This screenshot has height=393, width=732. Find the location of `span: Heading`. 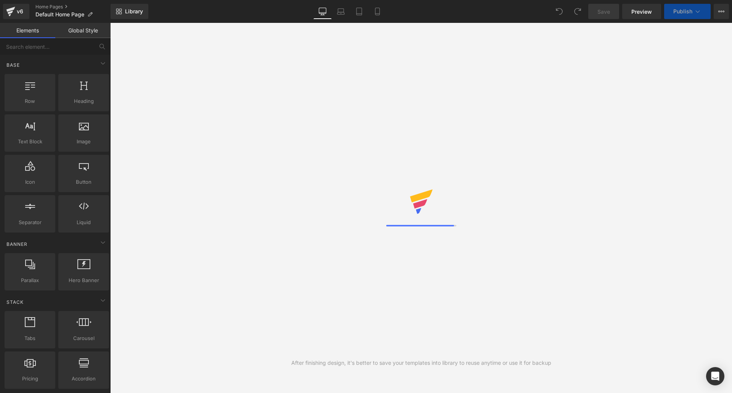

span: Heading is located at coordinates (84, 101).